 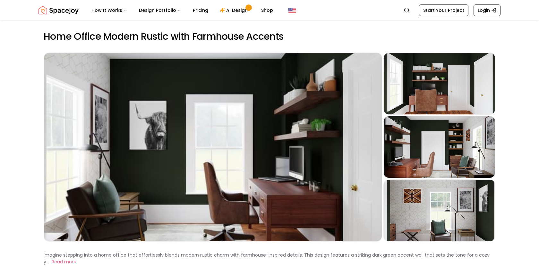 I want to click on button: How It Works, so click(x=109, y=10).